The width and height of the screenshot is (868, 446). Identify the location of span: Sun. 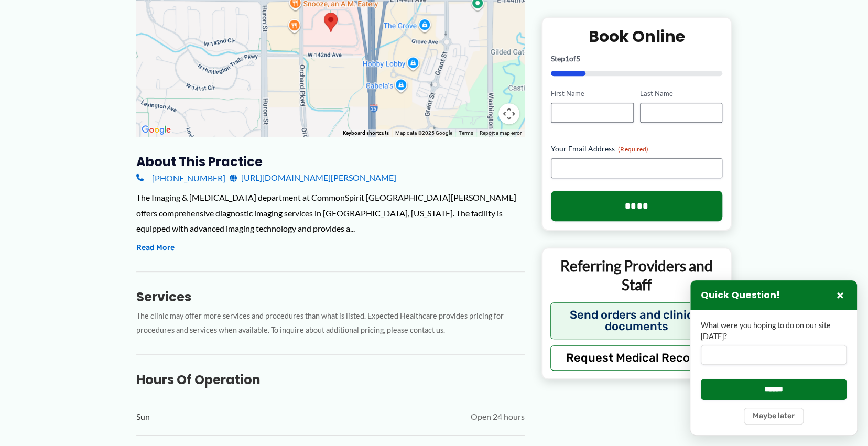
(143, 417).